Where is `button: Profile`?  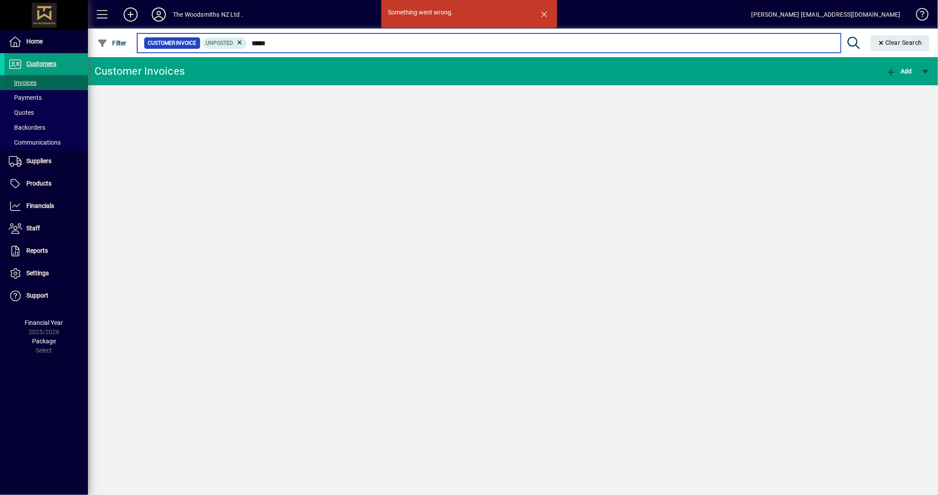
button: Profile is located at coordinates (159, 15).